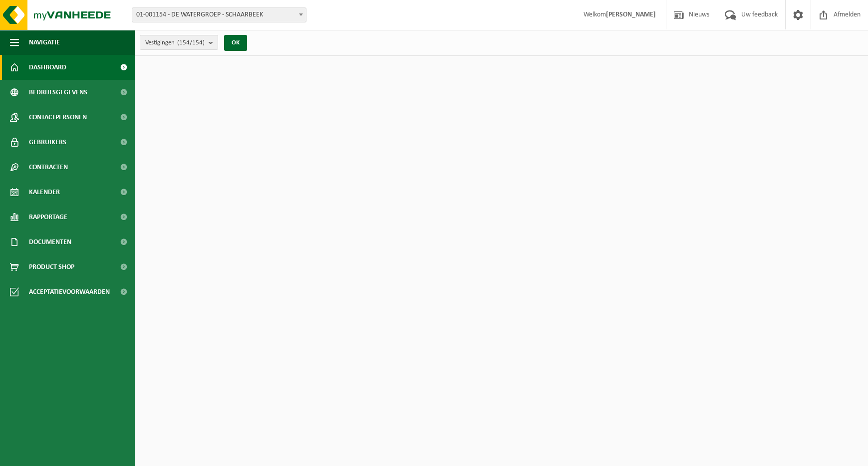  Describe the element at coordinates (236, 43) in the screenshot. I see `button: OK` at that location.